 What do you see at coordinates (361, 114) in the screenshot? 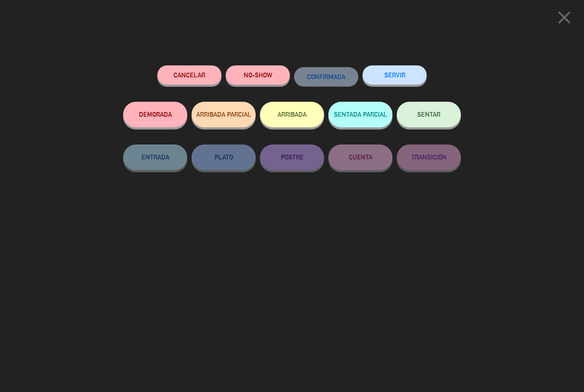
I see `button: SENTADA PARCIAL` at bounding box center [361, 114].